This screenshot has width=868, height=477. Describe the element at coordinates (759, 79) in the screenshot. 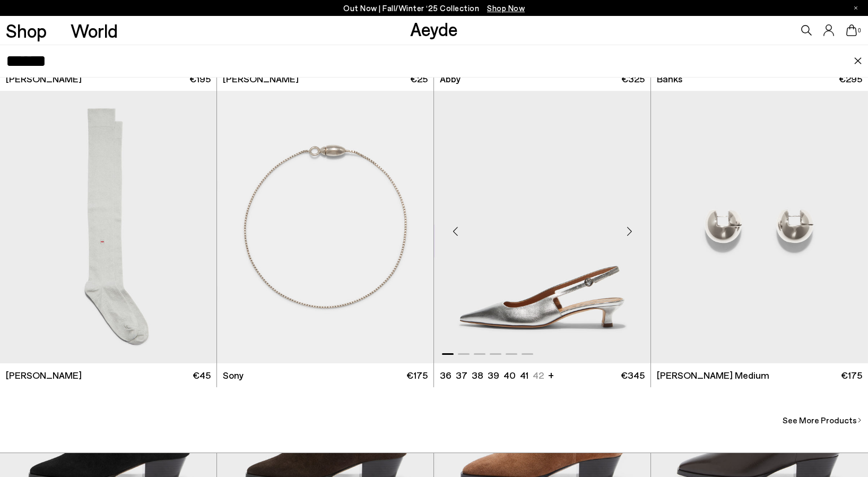

I see `a: Banks €295` at that location.